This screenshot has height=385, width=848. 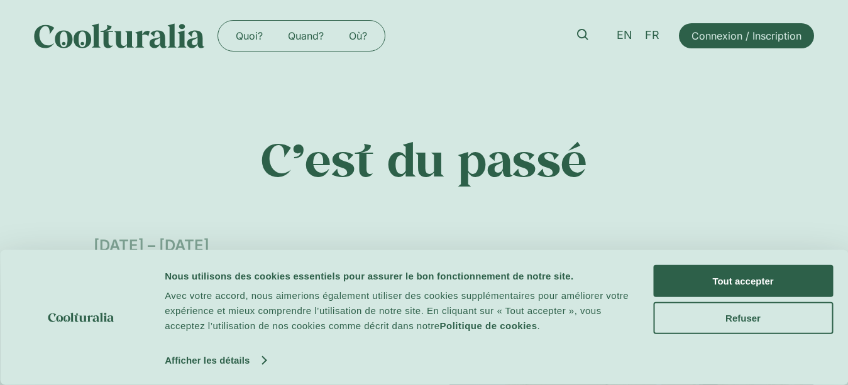 I want to click on a: Afficher les détails, so click(x=215, y=361).